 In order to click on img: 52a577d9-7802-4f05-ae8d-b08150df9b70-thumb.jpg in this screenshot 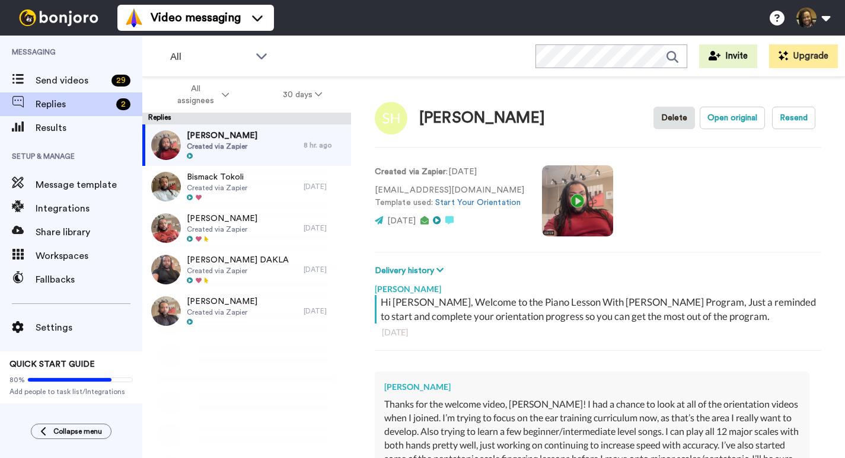, I will do `click(166, 145)`.